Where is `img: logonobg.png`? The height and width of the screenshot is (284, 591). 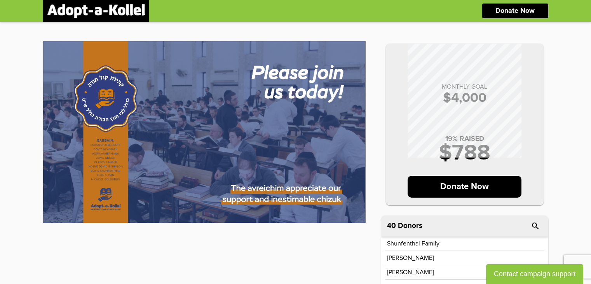 img: logonobg.png is located at coordinates (96, 11).